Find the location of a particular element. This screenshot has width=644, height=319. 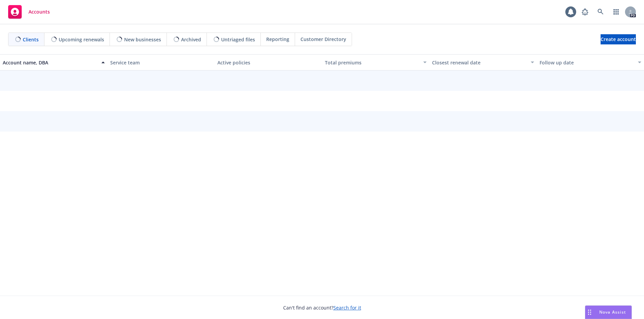

span: Clients is located at coordinates (31, 39).